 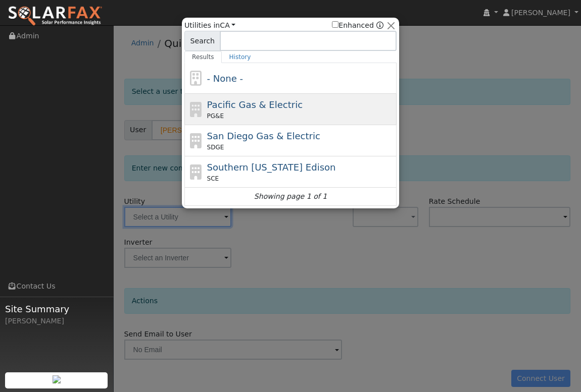 I want to click on input: Enhanced, so click(x=335, y=24).